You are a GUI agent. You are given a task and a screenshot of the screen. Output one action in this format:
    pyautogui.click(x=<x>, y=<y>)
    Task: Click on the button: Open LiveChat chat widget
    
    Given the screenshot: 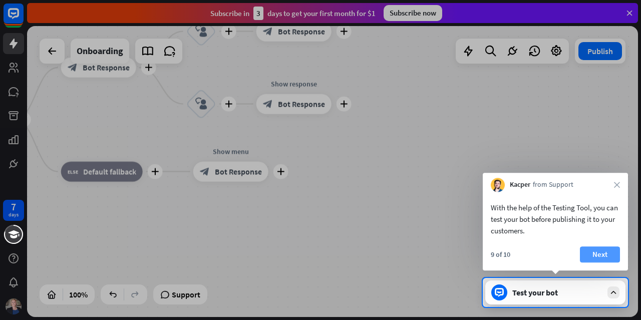 What is the action you would take?
    pyautogui.click(x=23, y=19)
    